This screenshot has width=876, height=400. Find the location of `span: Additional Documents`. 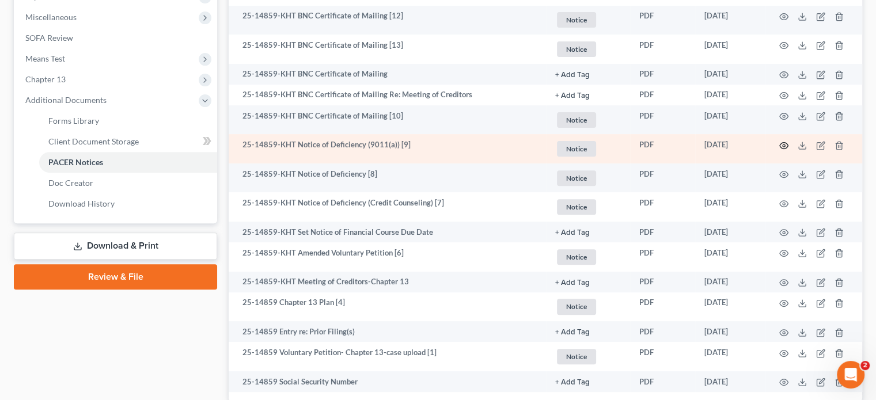

span: Additional Documents is located at coordinates (66, 100).